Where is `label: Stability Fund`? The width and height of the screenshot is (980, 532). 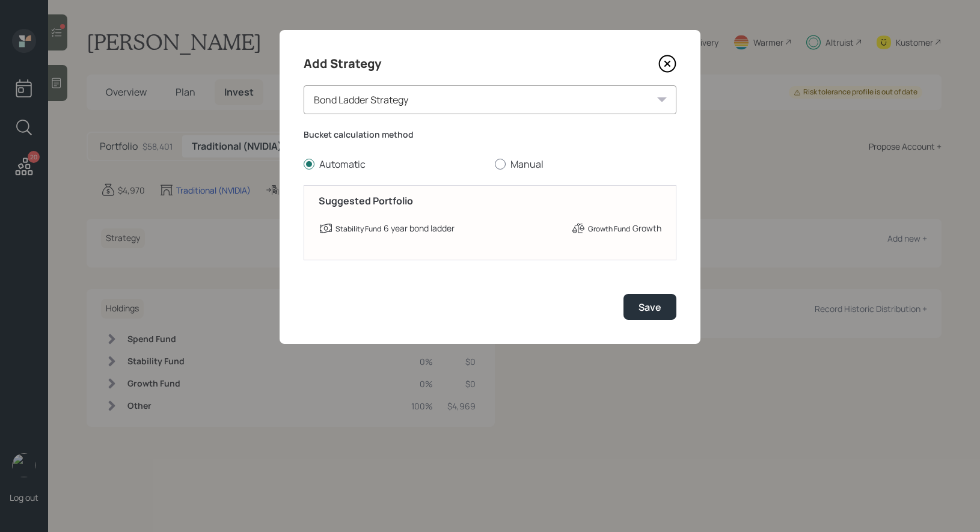 label: Stability Fund is located at coordinates (358, 229).